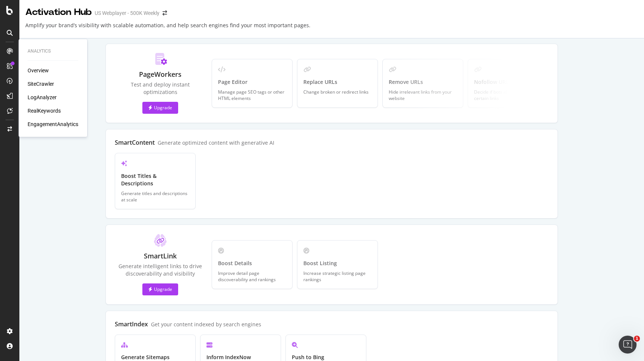  What do you see at coordinates (131, 324) in the screenshot?
I see `div: SmartIndex` at bounding box center [131, 324].